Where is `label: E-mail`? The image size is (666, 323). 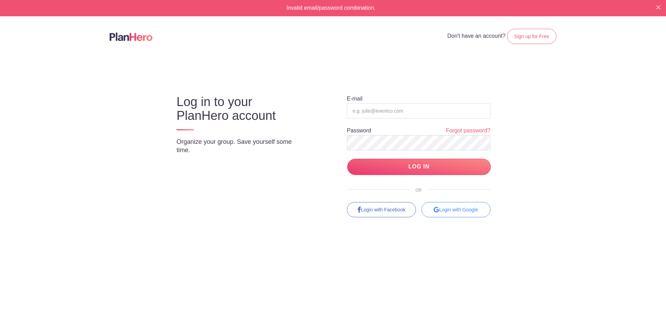
label: E-mail is located at coordinates (354, 99).